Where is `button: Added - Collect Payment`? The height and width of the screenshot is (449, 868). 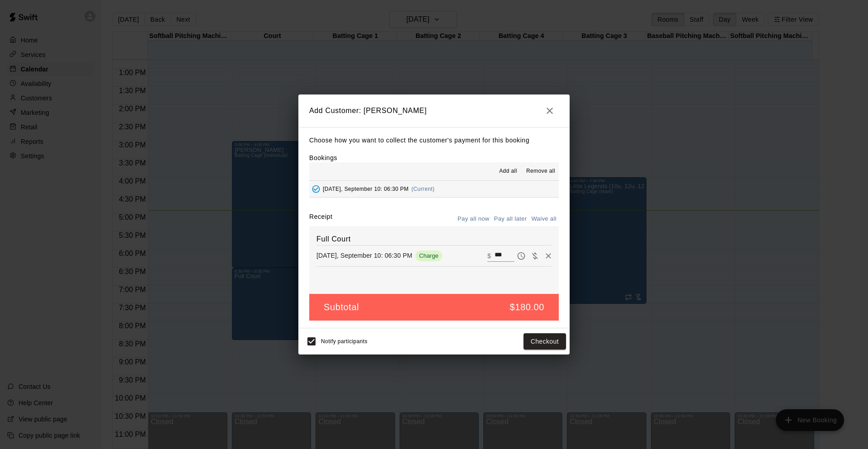
button: Added - Collect Payment is located at coordinates (316, 189).